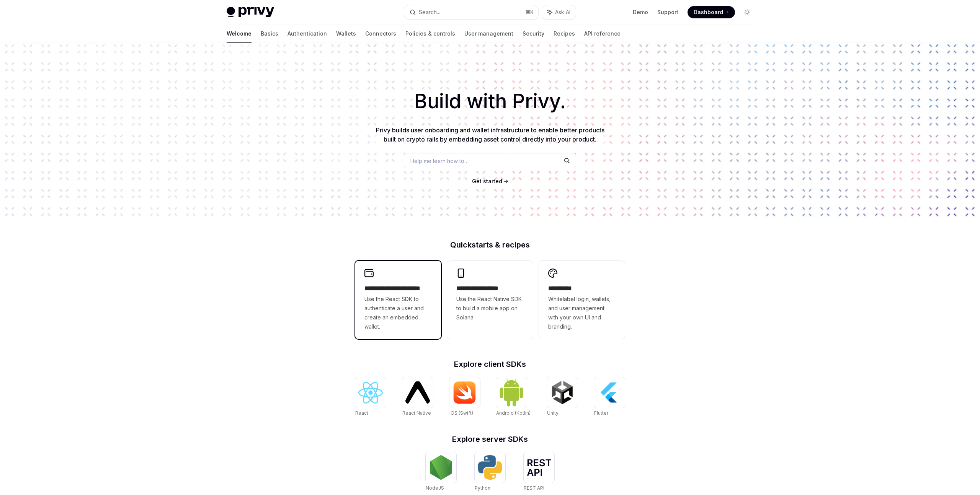  I want to click on a: Get started, so click(487, 182).